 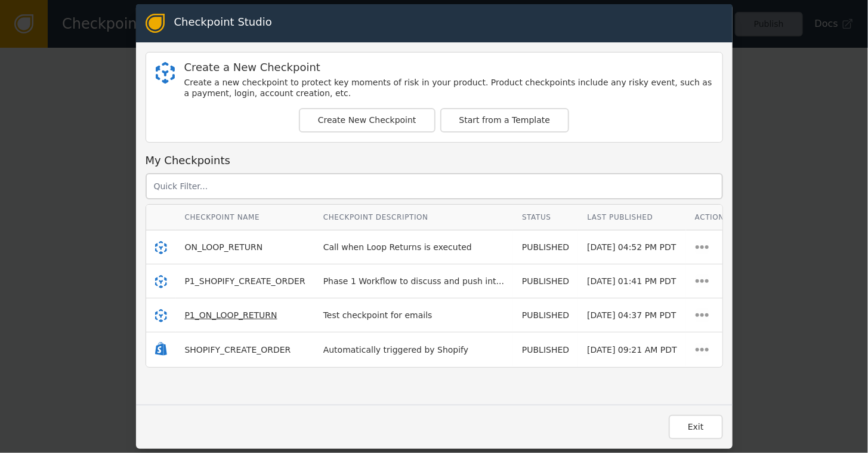 What do you see at coordinates (434, 160) in the screenshot?
I see `div: My Checkpoints` at bounding box center [434, 160].